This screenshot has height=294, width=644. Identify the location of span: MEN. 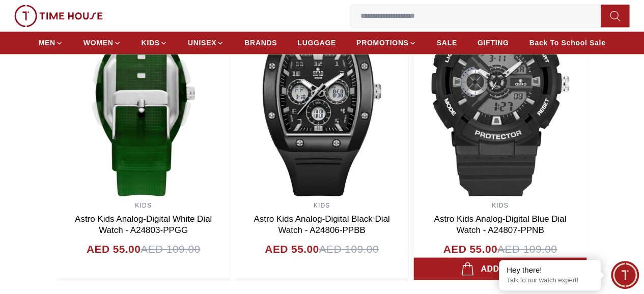
(47, 43).